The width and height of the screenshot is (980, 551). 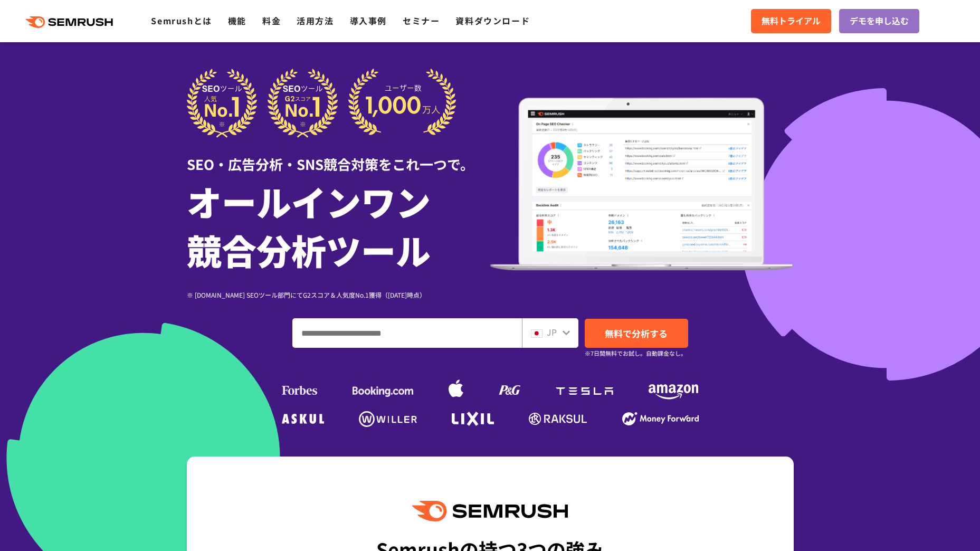 I want to click on a: 無料トライアル, so click(x=791, y=21).